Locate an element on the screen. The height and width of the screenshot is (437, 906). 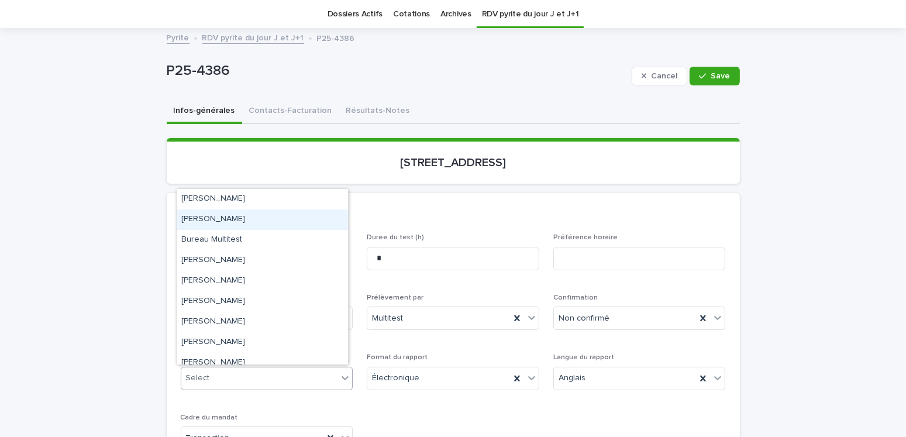
span: Format du rapport is located at coordinates (397, 357).